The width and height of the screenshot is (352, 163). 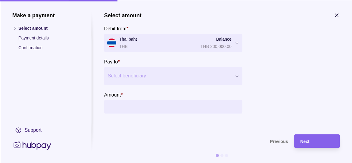 I want to click on div: Support, so click(x=33, y=131).